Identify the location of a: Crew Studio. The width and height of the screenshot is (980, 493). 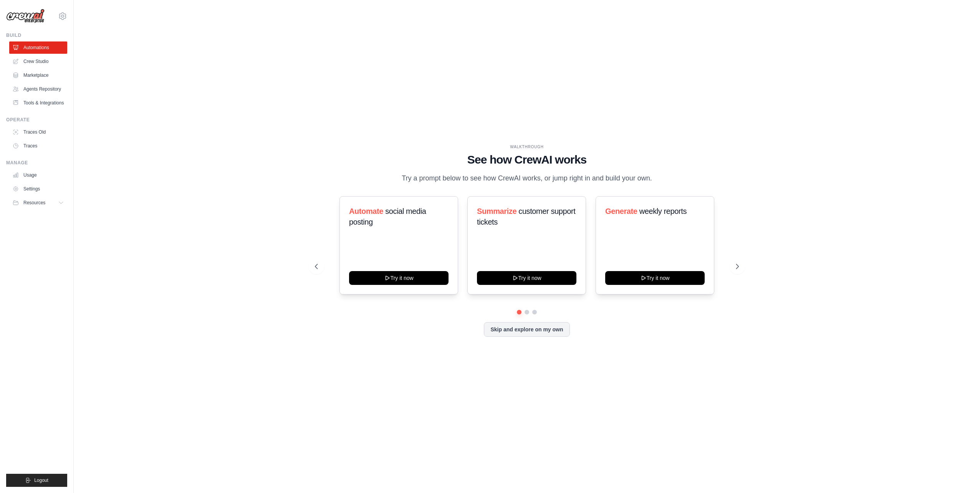
(38, 61).